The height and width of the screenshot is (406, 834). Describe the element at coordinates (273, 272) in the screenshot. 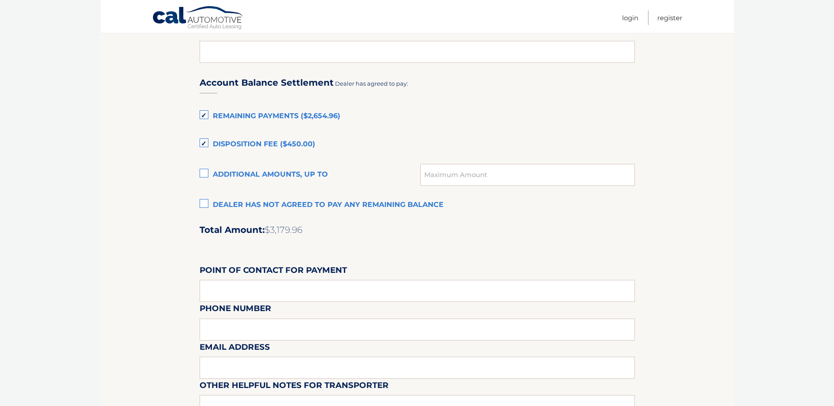

I see `label: Point of Contact for Payment` at that location.